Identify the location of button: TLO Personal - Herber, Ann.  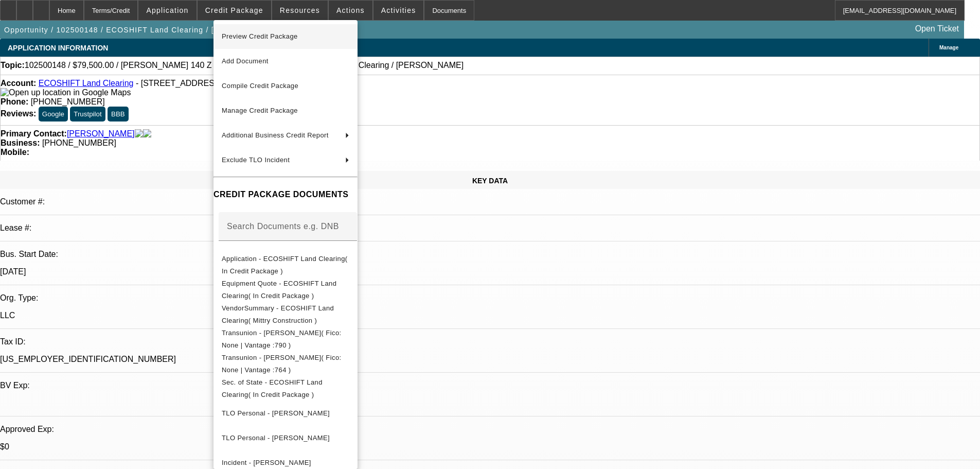
(286, 414).